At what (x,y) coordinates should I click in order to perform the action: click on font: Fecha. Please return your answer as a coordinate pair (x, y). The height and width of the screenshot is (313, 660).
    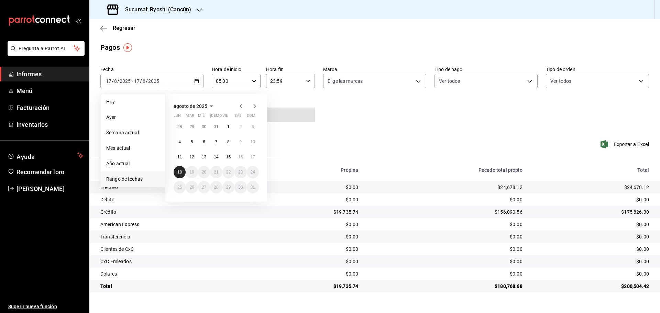
    Looking at the image, I should click on (107, 69).